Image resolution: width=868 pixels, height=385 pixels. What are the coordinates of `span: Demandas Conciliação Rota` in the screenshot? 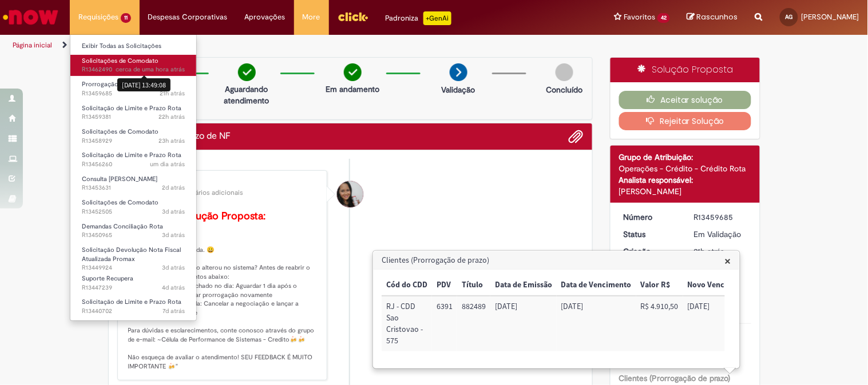 It's located at (123, 227).